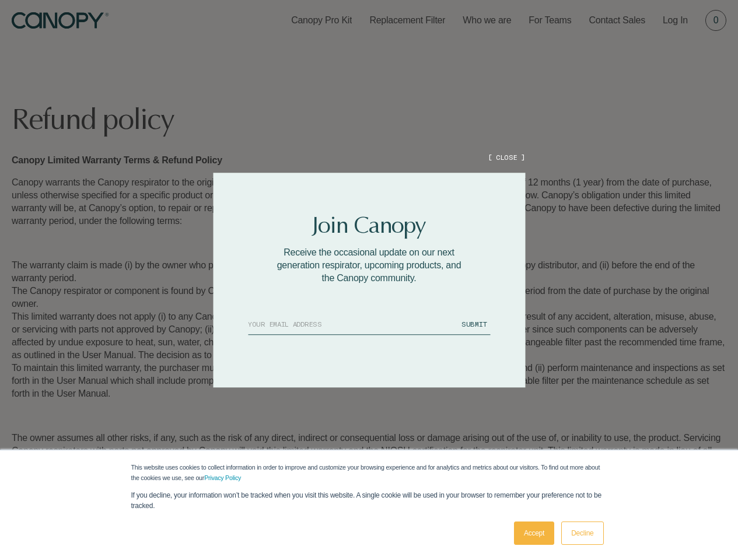 Image resolution: width=738 pixels, height=560 pixels. Describe the element at coordinates (222, 478) in the screenshot. I see `a: Privacy Policy` at that location.